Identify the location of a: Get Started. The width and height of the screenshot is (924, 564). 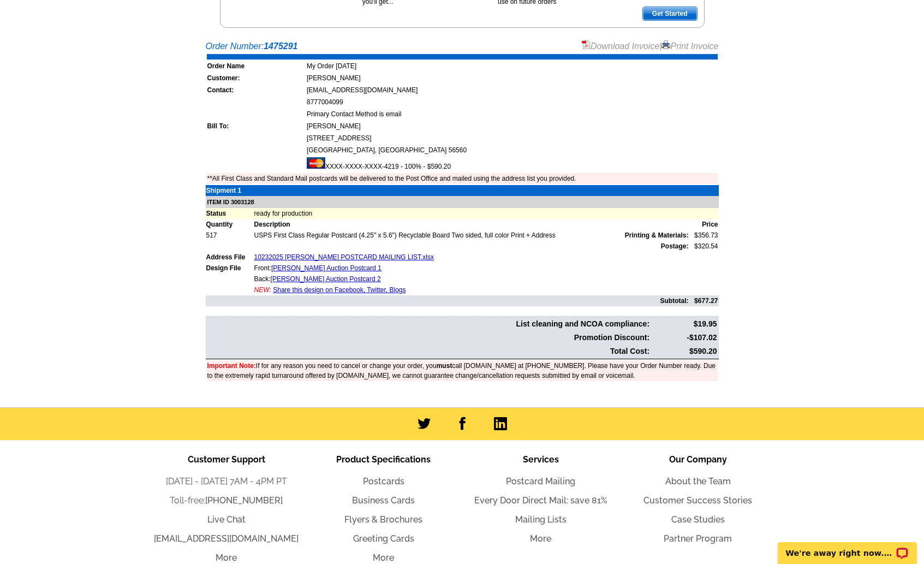
(670, 14).